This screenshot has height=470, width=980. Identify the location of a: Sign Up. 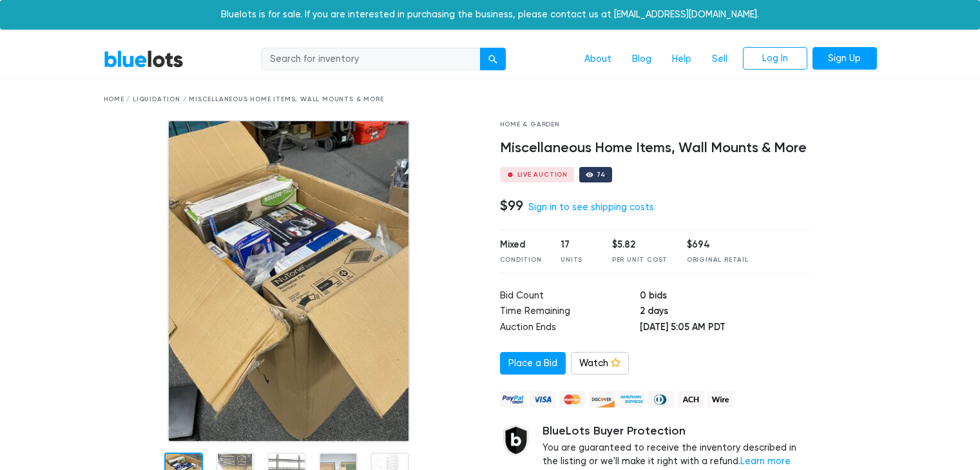
(845, 59).